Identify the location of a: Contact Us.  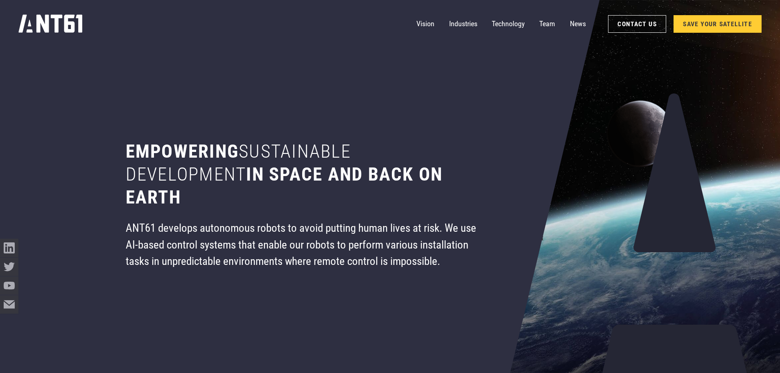
(637, 24).